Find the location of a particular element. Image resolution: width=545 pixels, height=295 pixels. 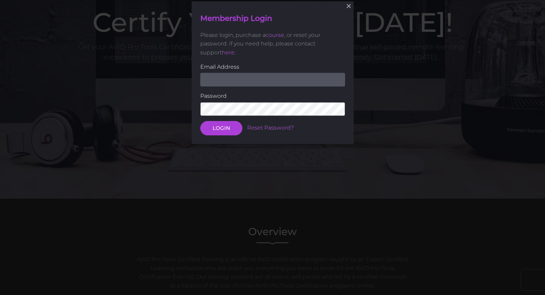

h4: Membership Login is located at coordinates (272, 18).